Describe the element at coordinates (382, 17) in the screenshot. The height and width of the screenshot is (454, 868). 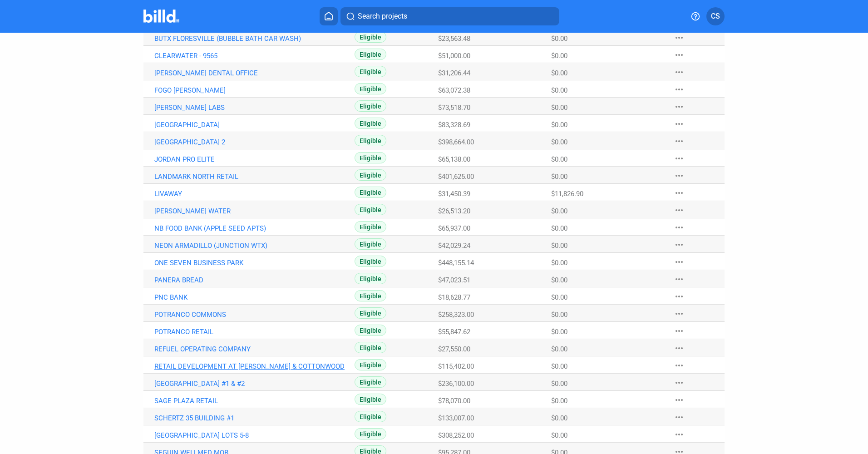
I see `span: Search projects` at that location.